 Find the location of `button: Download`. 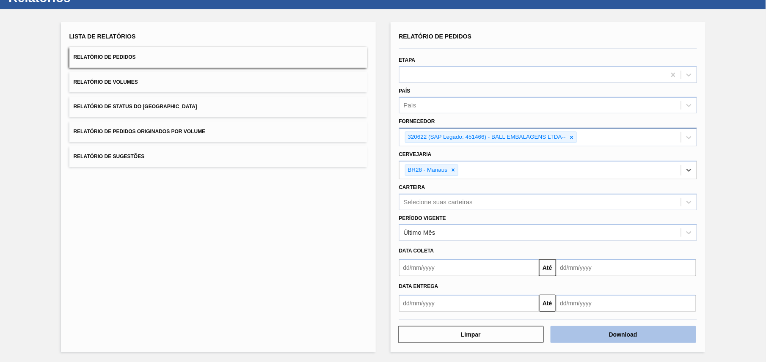

button: Download is located at coordinates (623, 335).